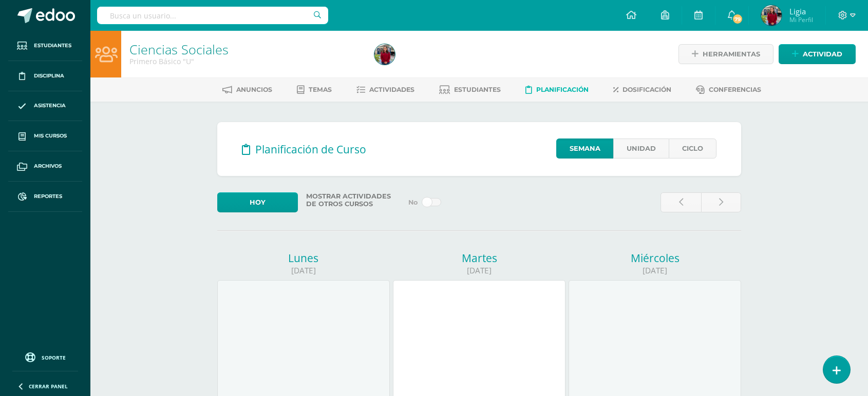  What do you see at coordinates (48, 387) in the screenshot?
I see `span: Cerrar panel` at bounding box center [48, 387].